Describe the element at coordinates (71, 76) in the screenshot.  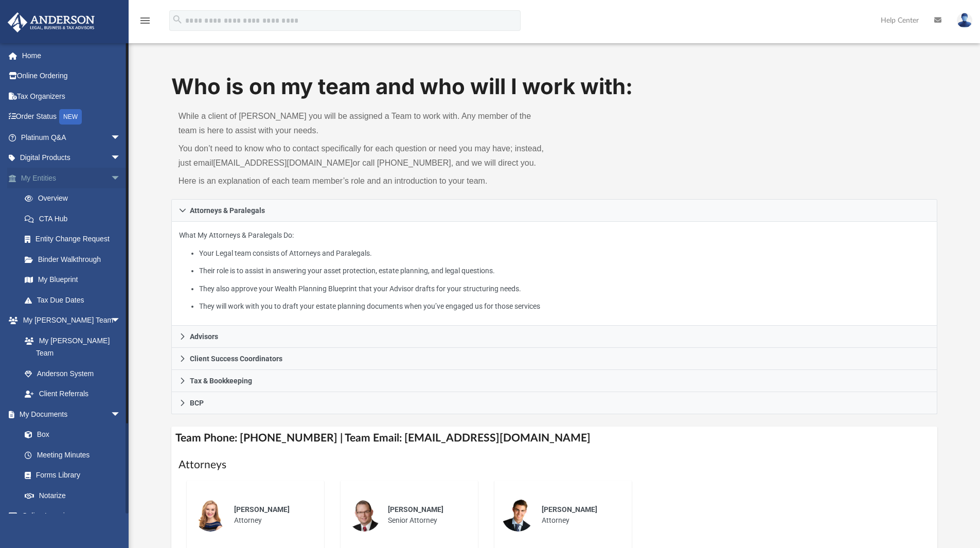
I see `a: Online Ordering` at that location.